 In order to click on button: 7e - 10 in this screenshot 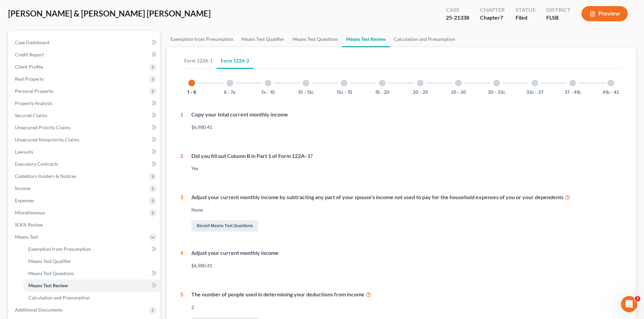, I will do `click(268, 93)`.